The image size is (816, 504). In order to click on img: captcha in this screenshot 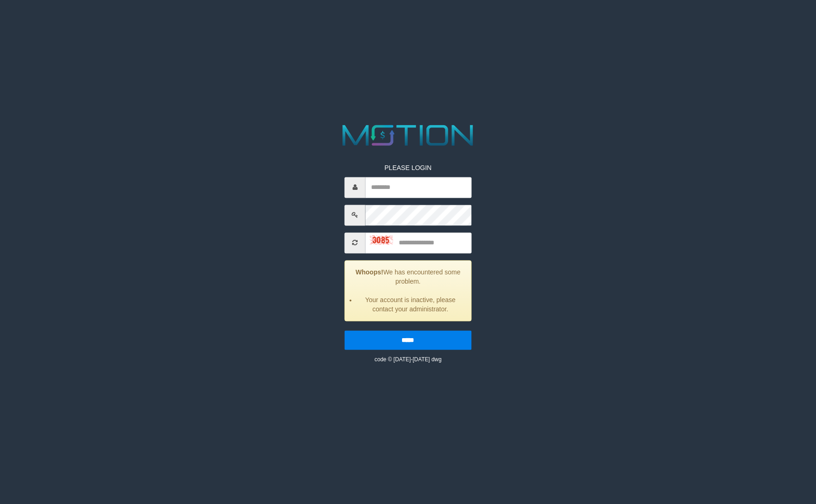, I will do `click(382, 241)`.